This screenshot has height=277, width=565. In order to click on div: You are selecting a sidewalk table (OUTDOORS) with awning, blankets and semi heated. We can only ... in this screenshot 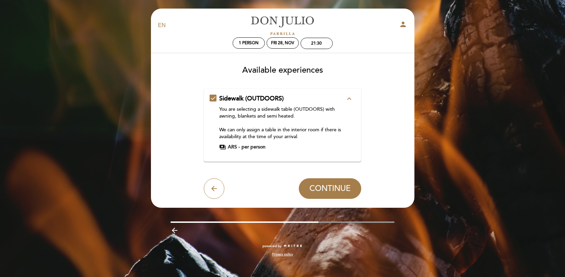, I will do `click(282, 123)`.